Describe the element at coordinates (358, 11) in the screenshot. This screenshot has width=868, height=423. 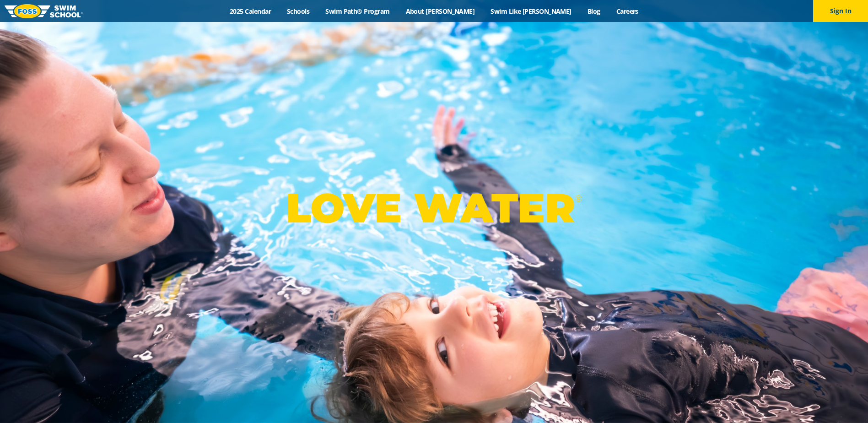
I see `a: Swim Path® Program` at that location.